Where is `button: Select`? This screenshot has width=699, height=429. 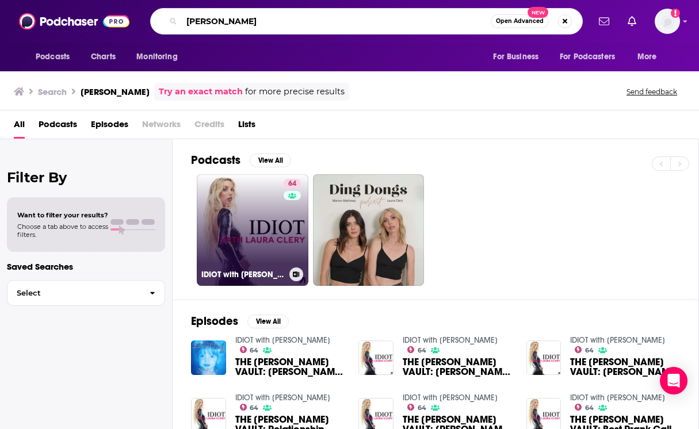 button: Select is located at coordinates (86, 293).